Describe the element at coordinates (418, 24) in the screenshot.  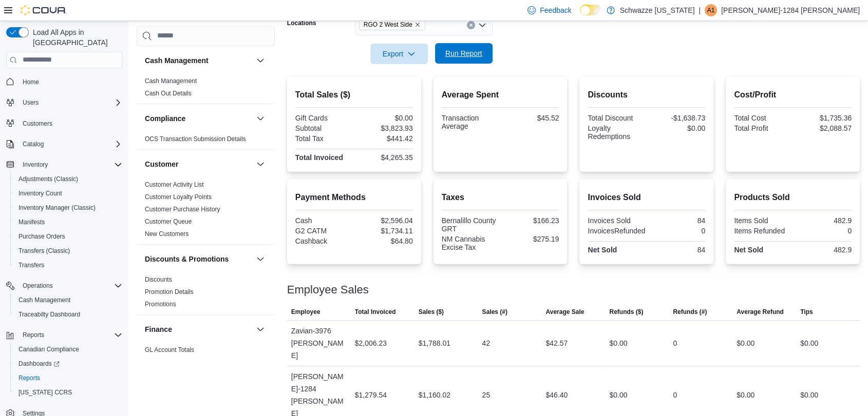
I see `button: Remove RGO 2 West Side from selection in this group` at that location.